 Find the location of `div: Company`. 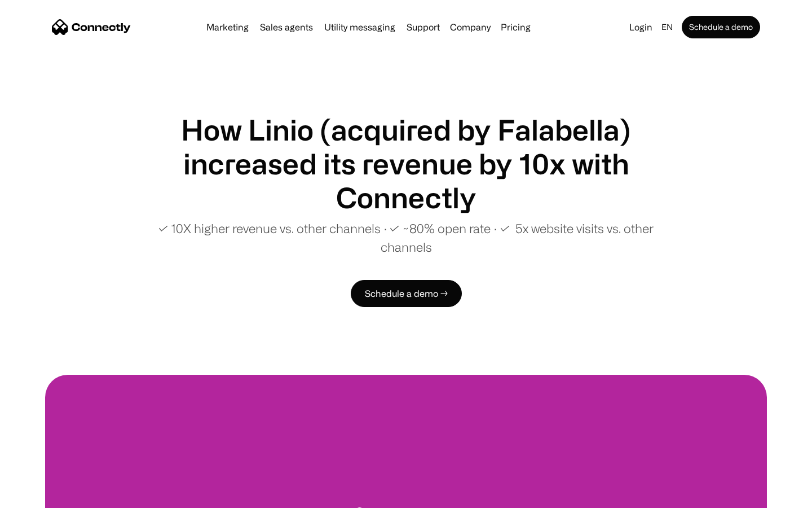

div: Company is located at coordinates (471, 27).